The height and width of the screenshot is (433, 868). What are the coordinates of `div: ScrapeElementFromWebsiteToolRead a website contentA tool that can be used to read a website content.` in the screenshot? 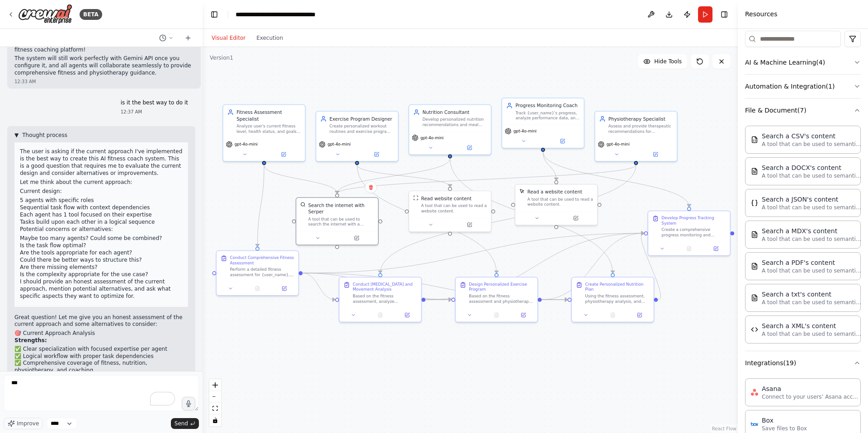 It's located at (556, 205).